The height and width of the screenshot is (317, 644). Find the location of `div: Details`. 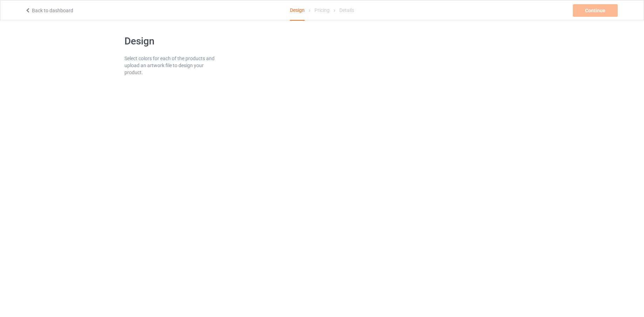

div: Details is located at coordinates (347, 10).